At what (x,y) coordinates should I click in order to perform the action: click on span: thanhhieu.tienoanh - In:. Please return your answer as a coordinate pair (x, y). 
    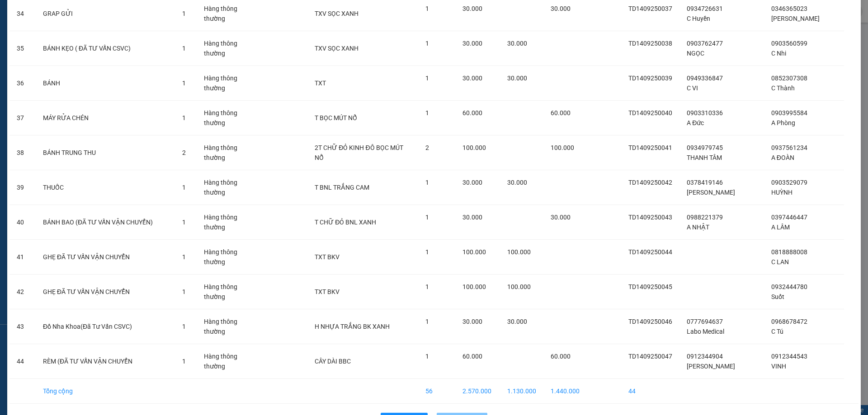
    Looking at the image, I should click on (108, 34).